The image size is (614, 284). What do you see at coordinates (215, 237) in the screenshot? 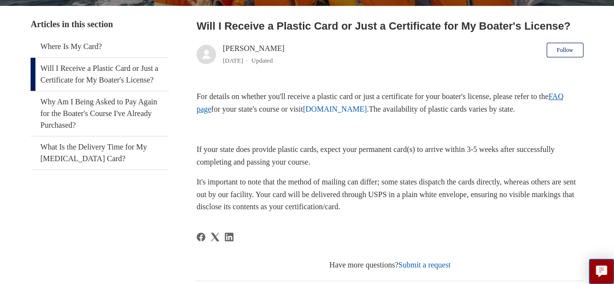
I see `a: X Corp` at bounding box center [215, 237].